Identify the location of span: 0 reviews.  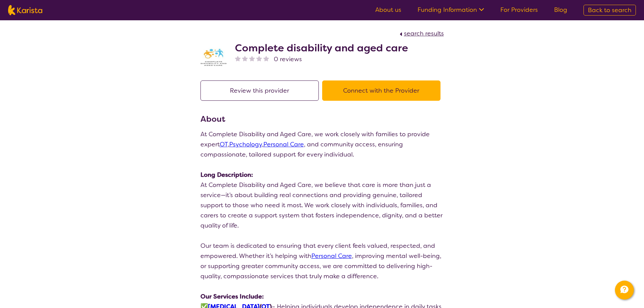
(288, 59).